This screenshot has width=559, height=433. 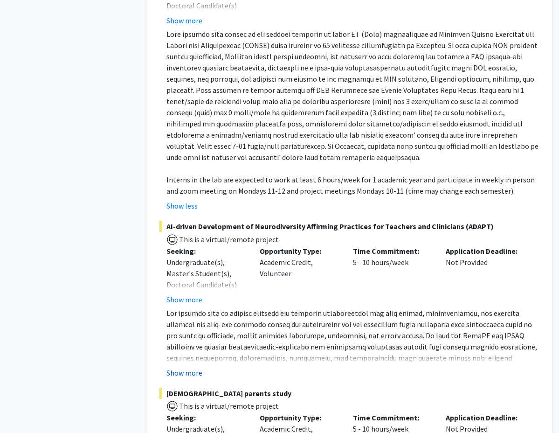 I want to click on div: Not Provided, so click(x=485, y=275).